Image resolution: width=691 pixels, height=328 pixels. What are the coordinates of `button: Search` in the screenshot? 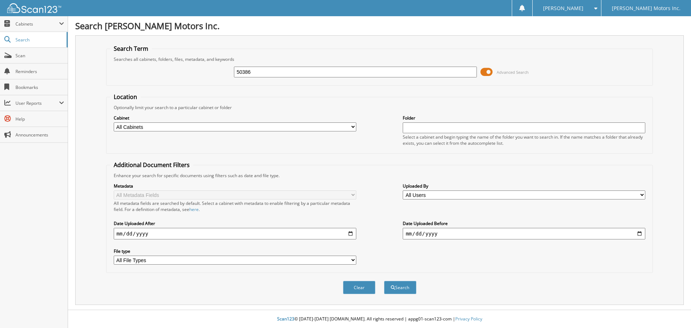 It's located at (400, 287).